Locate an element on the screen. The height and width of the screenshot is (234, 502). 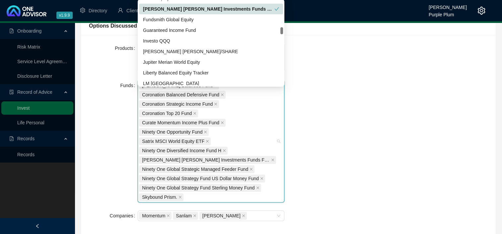
span: Onboarding is located at coordinates (29, 31).